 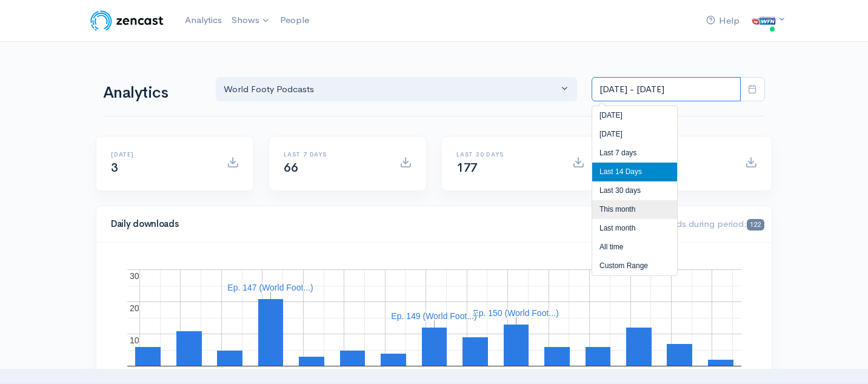 I want to click on span: Downloads during period:, so click(x=701, y=223).